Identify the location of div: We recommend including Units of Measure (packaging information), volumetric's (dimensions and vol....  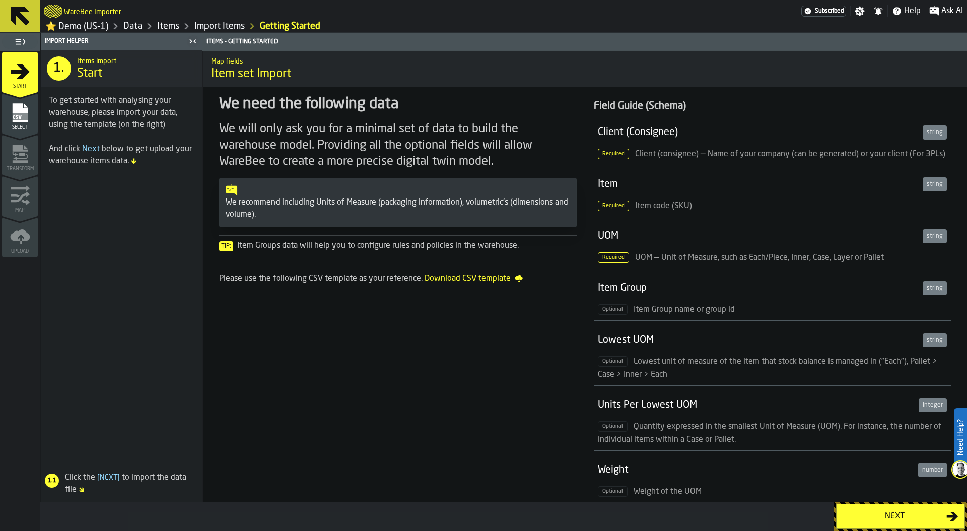
(398, 209).